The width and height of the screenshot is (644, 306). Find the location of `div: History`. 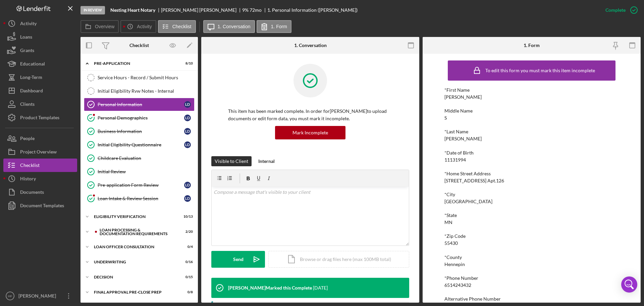

div: History is located at coordinates (28, 179).